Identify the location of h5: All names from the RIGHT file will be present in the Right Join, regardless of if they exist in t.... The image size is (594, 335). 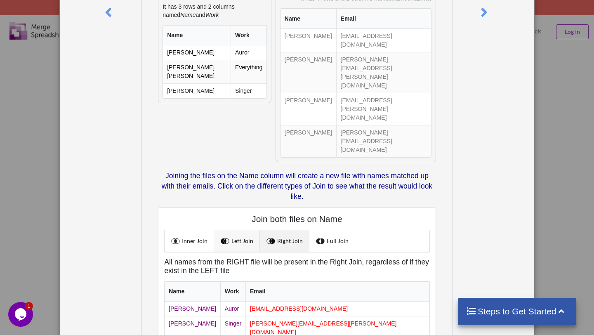
(297, 266).